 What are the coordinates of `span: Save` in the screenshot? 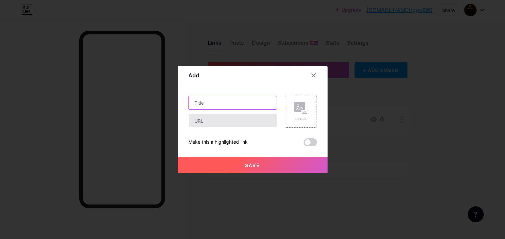 It's located at (253, 165).